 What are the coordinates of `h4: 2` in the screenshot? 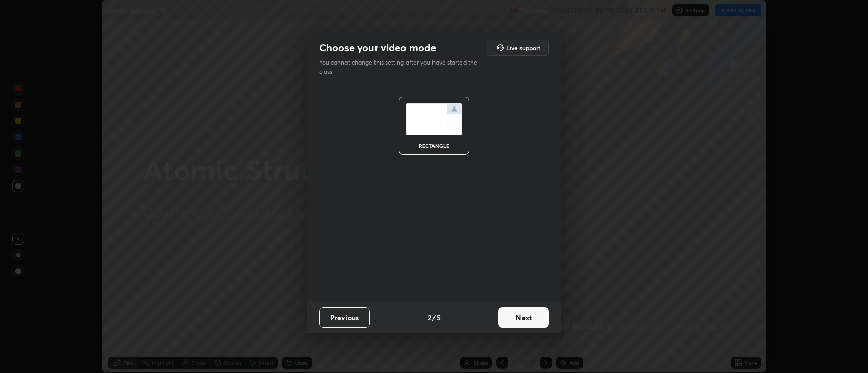 It's located at (429, 318).